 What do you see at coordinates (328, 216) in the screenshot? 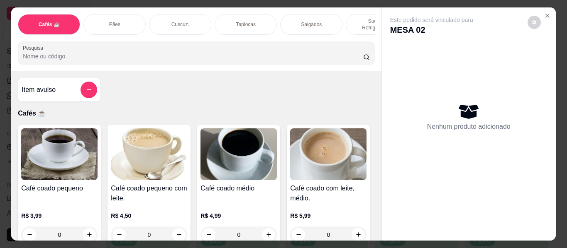
I see `p: R$ 5,99` at bounding box center [328, 216].